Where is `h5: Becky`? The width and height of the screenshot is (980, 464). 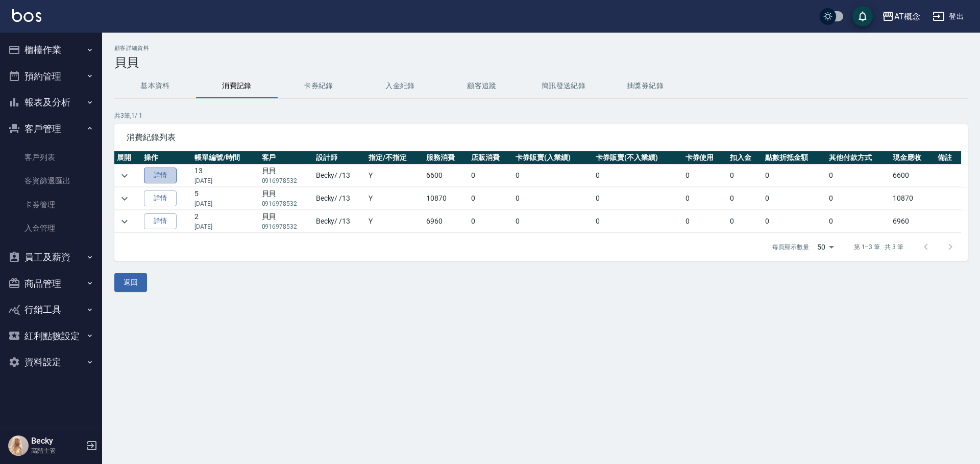 h5: Becky is located at coordinates (57, 442).